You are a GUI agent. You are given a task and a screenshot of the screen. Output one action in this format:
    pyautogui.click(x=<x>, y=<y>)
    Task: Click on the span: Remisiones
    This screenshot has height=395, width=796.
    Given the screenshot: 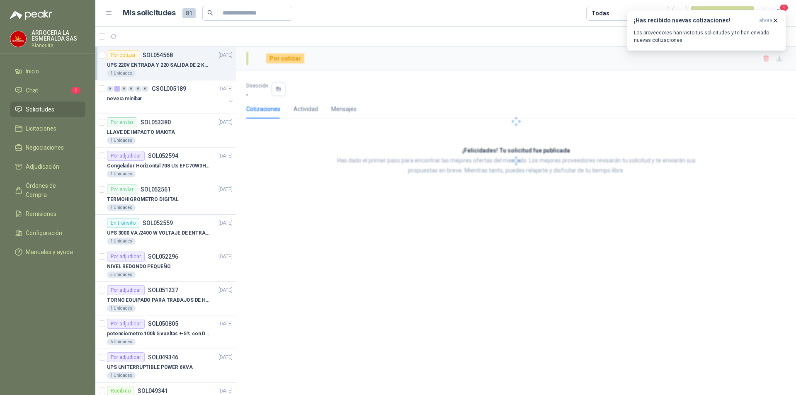 What is the action you would take?
    pyautogui.click(x=41, y=214)
    